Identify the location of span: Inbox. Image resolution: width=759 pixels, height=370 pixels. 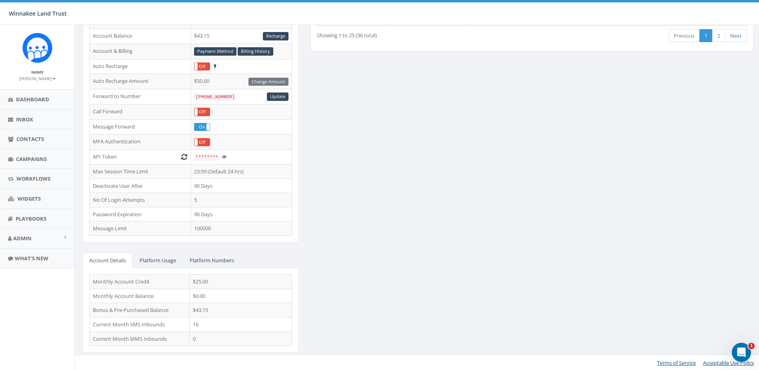
(24, 119).